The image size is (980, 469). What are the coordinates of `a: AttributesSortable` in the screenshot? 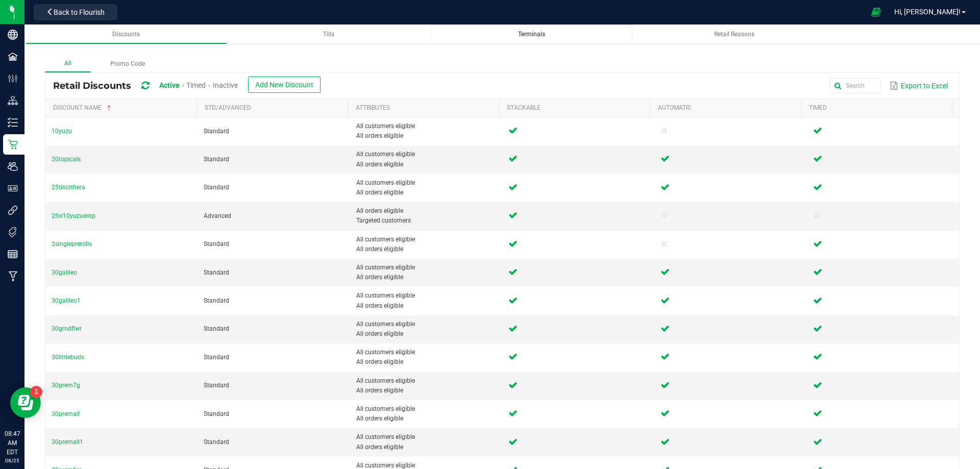 It's located at (425, 108).